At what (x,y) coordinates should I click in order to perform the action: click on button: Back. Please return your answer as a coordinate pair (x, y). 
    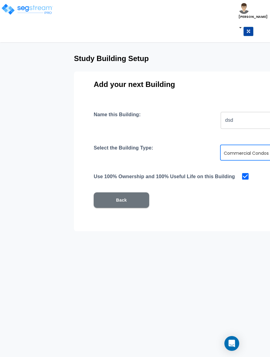
    Looking at the image, I should click on (121, 200).